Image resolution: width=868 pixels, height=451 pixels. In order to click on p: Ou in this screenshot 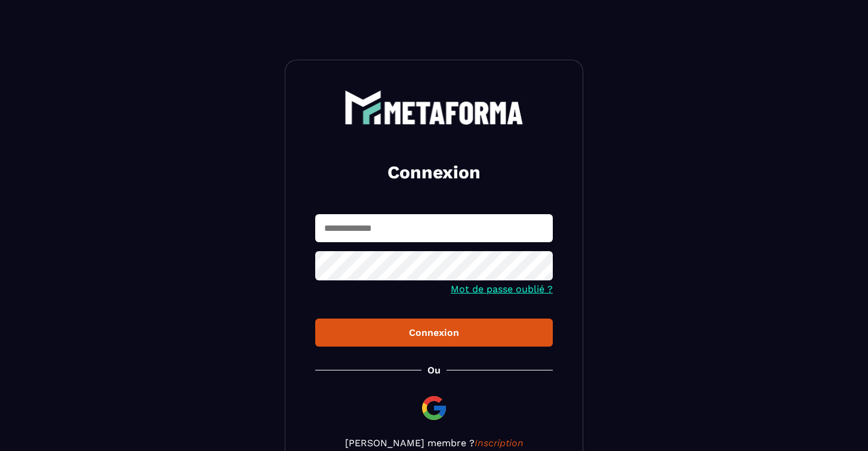, I will do `click(434, 370)`.